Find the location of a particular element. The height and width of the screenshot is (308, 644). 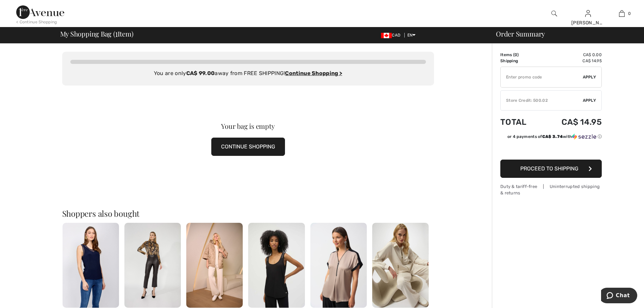

div: or 4 payments of with is located at coordinates (554, 137).